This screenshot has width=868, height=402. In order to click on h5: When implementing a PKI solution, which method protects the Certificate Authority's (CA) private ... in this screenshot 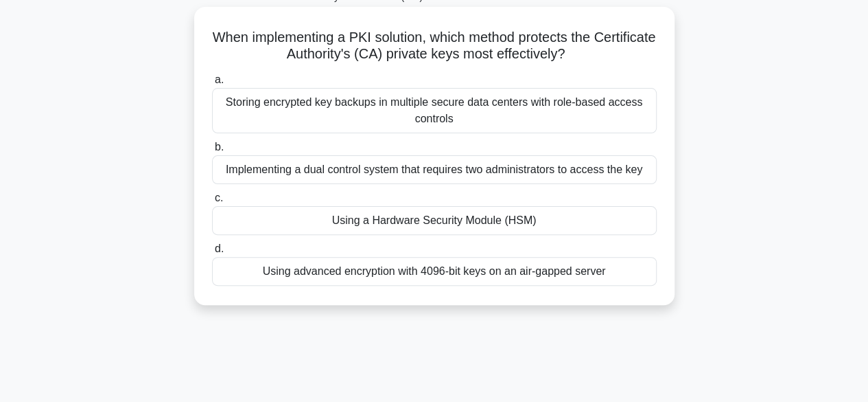, I will do `click(434, 46)`.